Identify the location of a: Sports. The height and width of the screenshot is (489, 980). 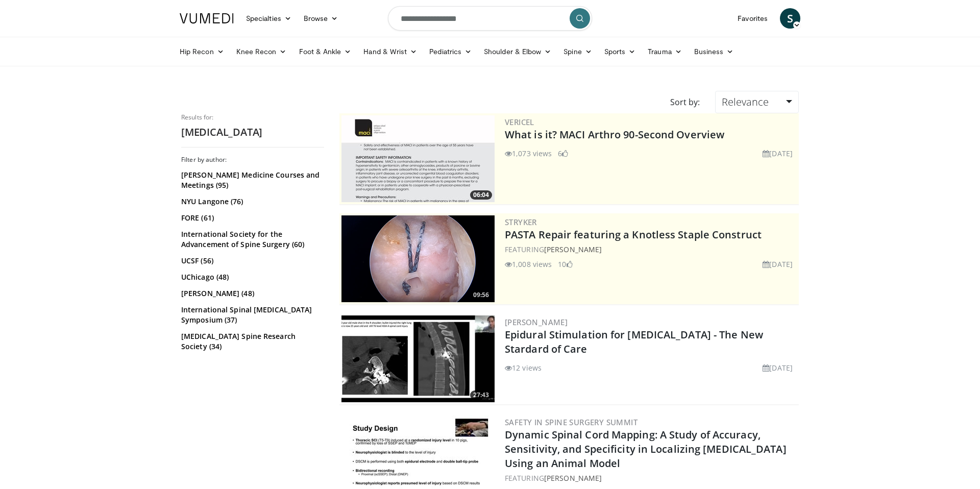
(620, 52).